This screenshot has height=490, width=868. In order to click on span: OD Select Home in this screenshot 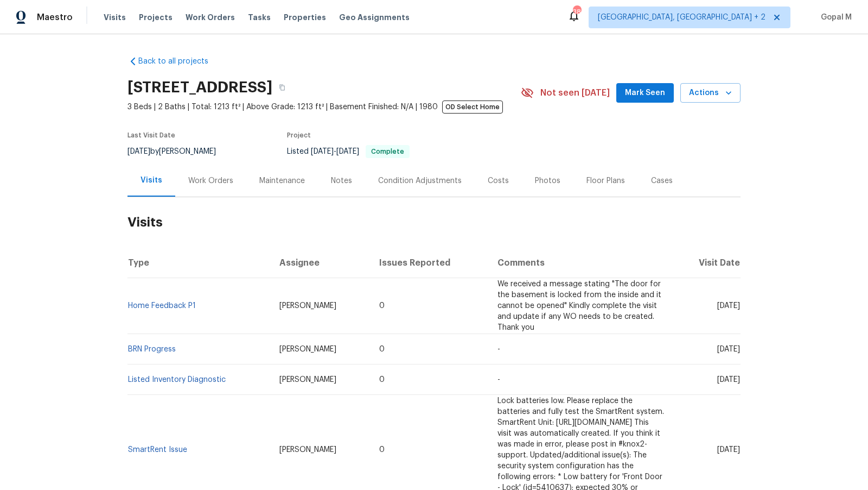, I will do `click(472, 107)`.